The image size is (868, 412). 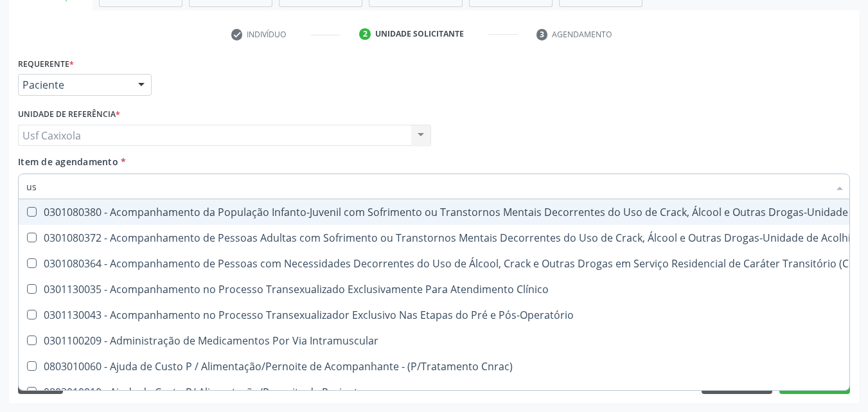 What do you see at coordinates (74, 85) in the screenshot?
I see `span: Paciente` at bounding box center [74, 85].